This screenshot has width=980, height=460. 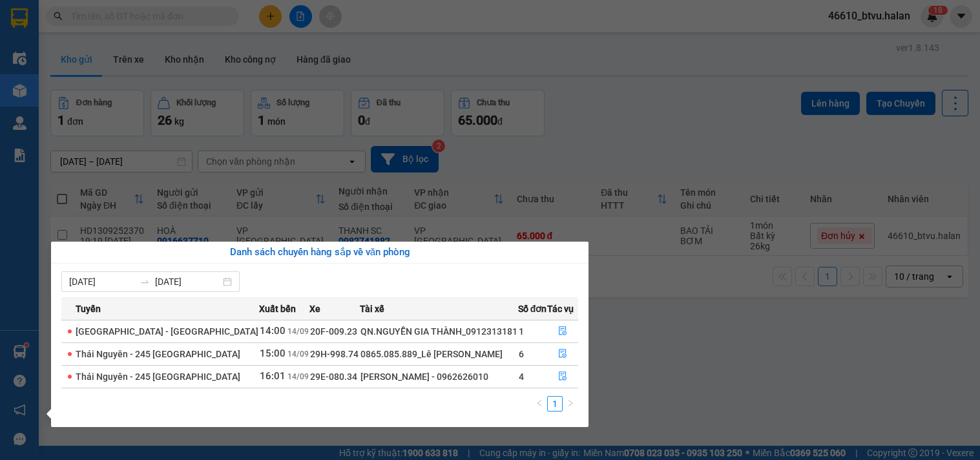 What do you see at coordinates (277, 309) in the screenshot?
I see `span: Xuất bến` at bounding box center [277, 309].